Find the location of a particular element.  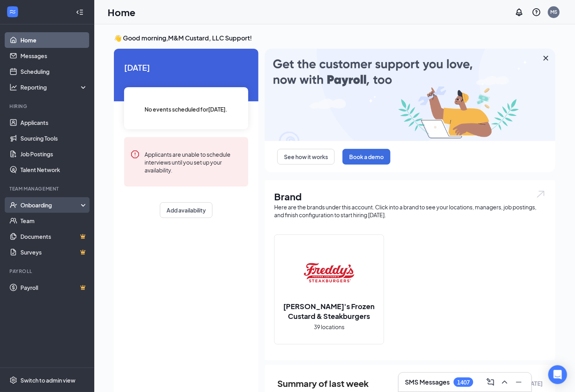

div: Switch to admin view is located at coordinates (48, 380).